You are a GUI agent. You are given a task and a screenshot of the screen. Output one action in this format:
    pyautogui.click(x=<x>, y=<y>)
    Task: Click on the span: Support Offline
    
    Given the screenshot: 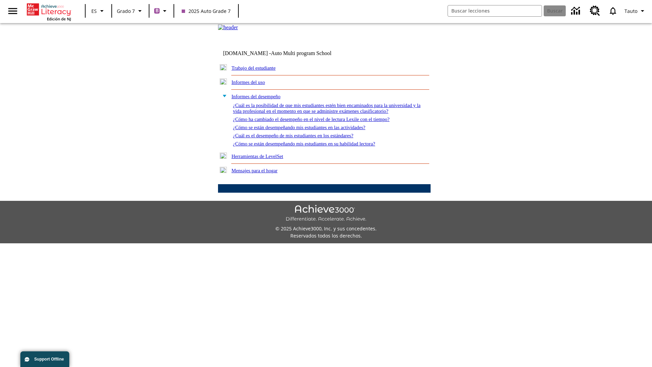 What is the action you would take?
    pyautogui.click(x=49, y=359)
    